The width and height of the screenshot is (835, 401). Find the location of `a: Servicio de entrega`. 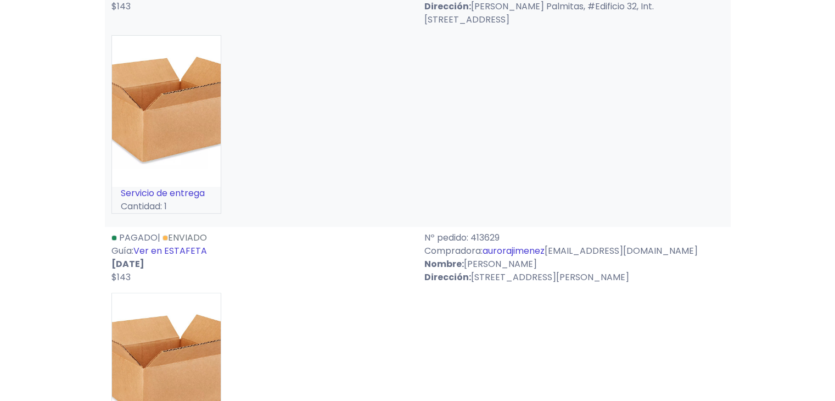

a: Servicio de entrega is located at coordinates (162, 193).